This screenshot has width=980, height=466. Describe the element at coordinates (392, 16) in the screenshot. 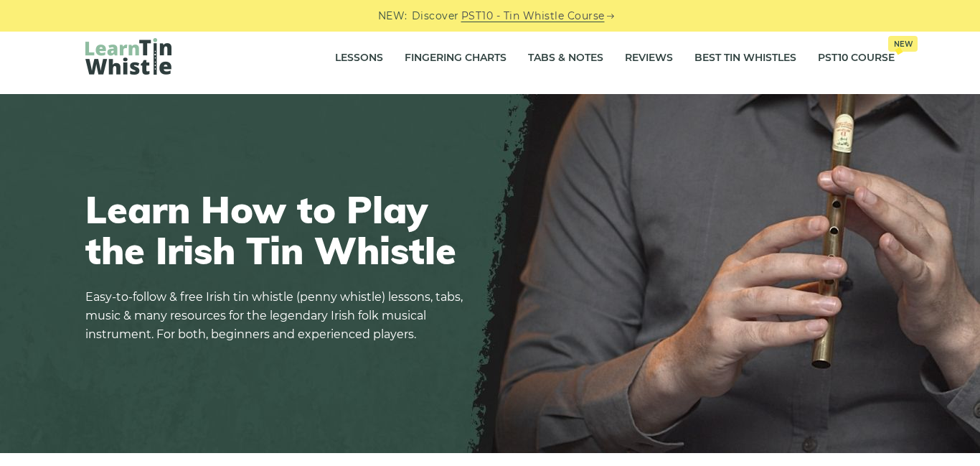

I see `span: NEW:` at that location.